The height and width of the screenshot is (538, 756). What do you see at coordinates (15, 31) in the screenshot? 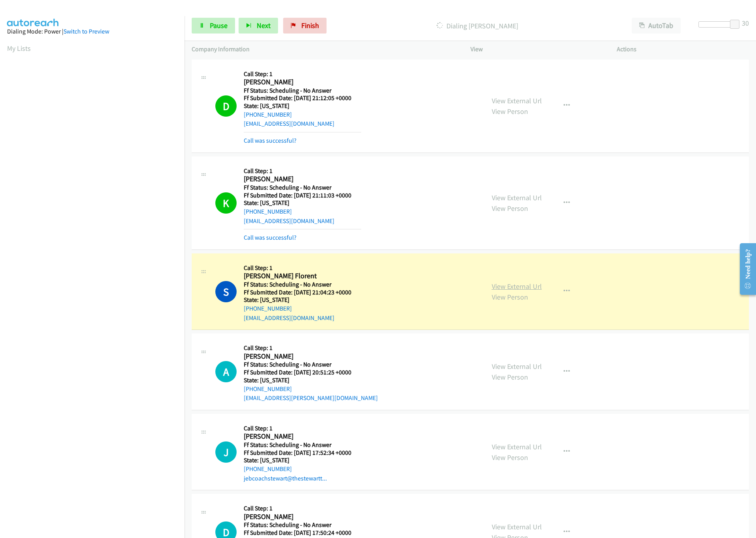
I see `div: Open Resource Center` at bounding box center [15, 31].